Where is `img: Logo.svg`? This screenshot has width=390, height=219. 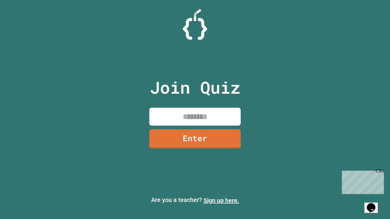
img: Logo.svg is located at coordinates (195, 24).